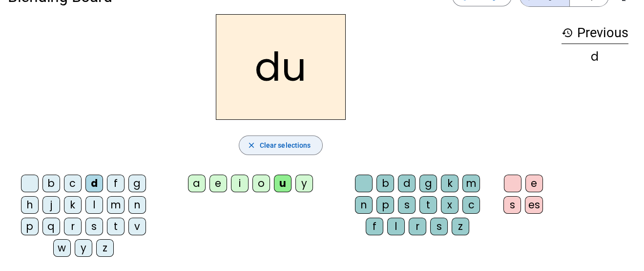  Describe the element at coordinates (197, 183) in the screenshot. I see `div: a` at that location.